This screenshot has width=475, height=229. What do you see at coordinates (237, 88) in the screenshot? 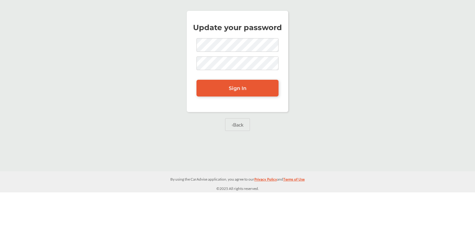
I see `a: Sign In` at bounding box center [237, 88].